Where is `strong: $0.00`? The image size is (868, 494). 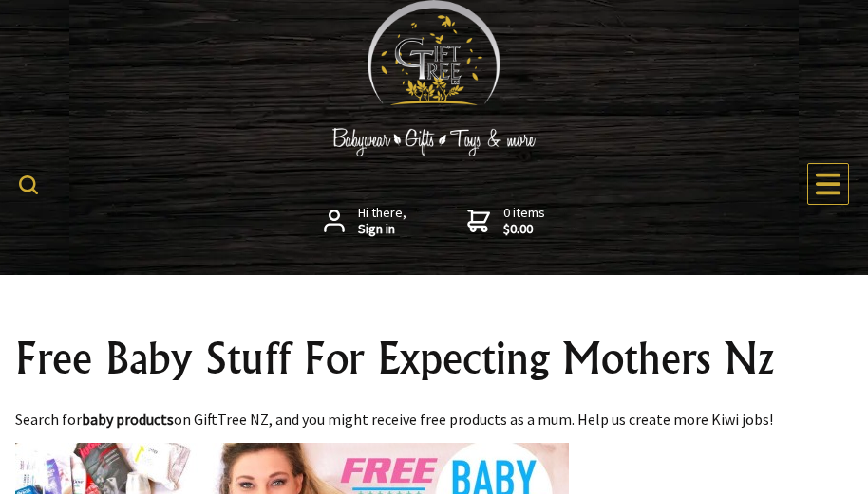 strong: $0.00 is located at coordinates (524, 229).